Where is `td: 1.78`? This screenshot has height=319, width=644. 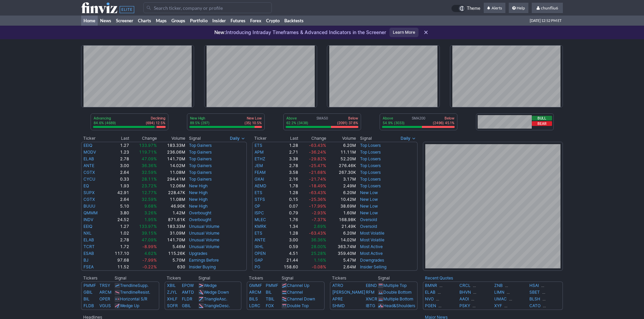 td: 1.78 is located at coordinates (287, 186).